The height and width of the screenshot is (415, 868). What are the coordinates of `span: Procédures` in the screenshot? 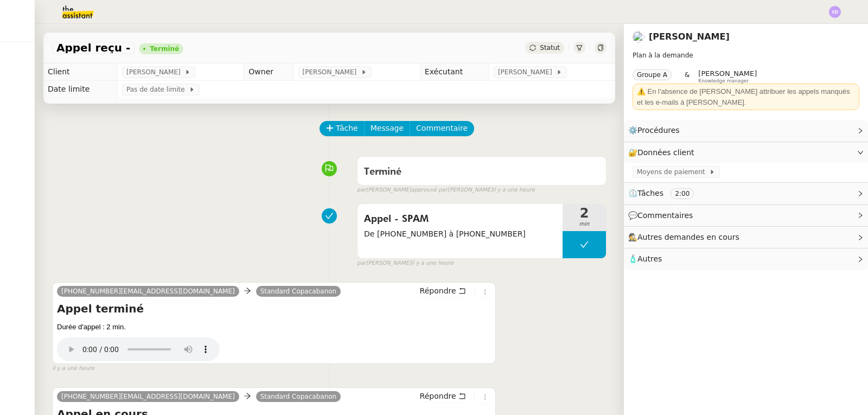 It's located at (659, 130).